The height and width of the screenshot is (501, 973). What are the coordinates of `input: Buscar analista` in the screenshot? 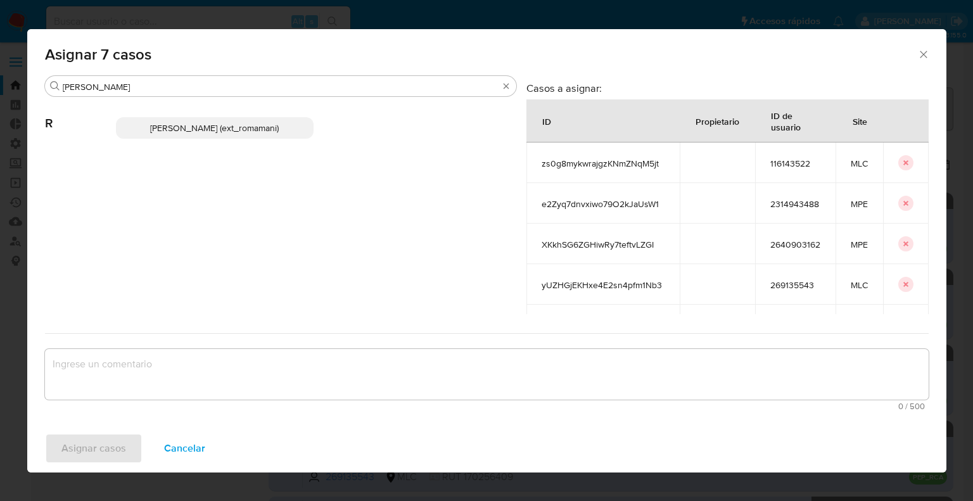 It's located at (281, 87).